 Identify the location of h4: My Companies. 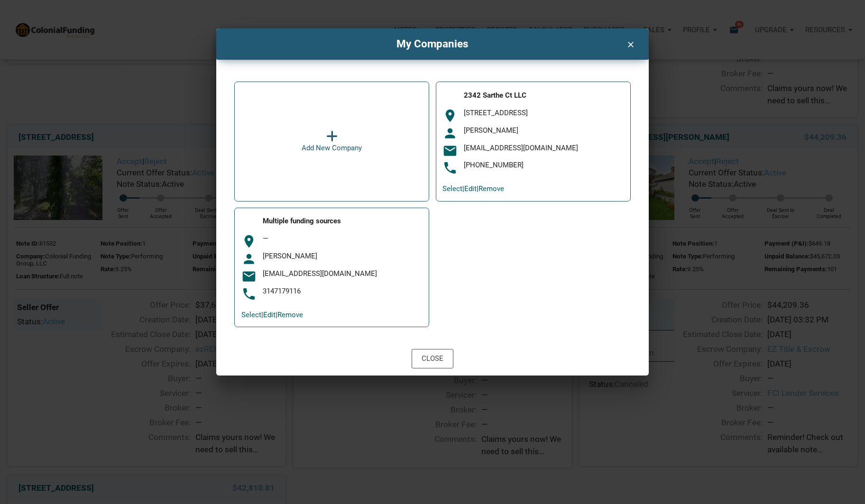
(432, 44).